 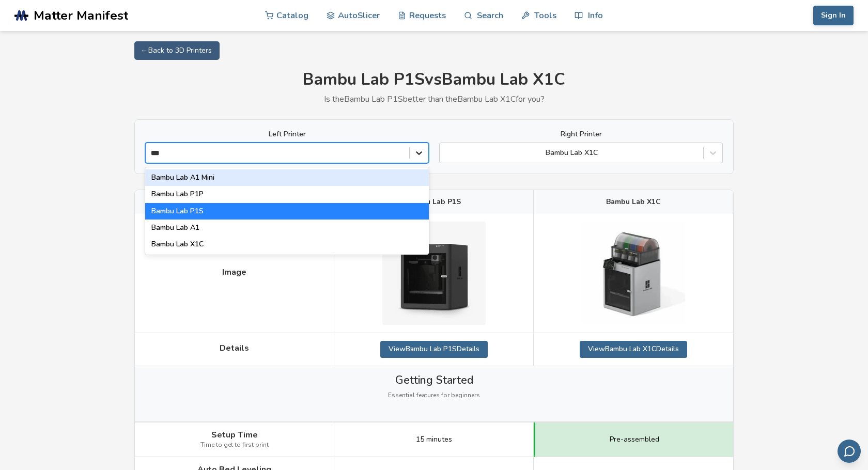 What do you see at coordinates (434, 349) in the screenshot?
I see `a: ViewBambu Lab P1SDetails` at bounding box center [434, 349].